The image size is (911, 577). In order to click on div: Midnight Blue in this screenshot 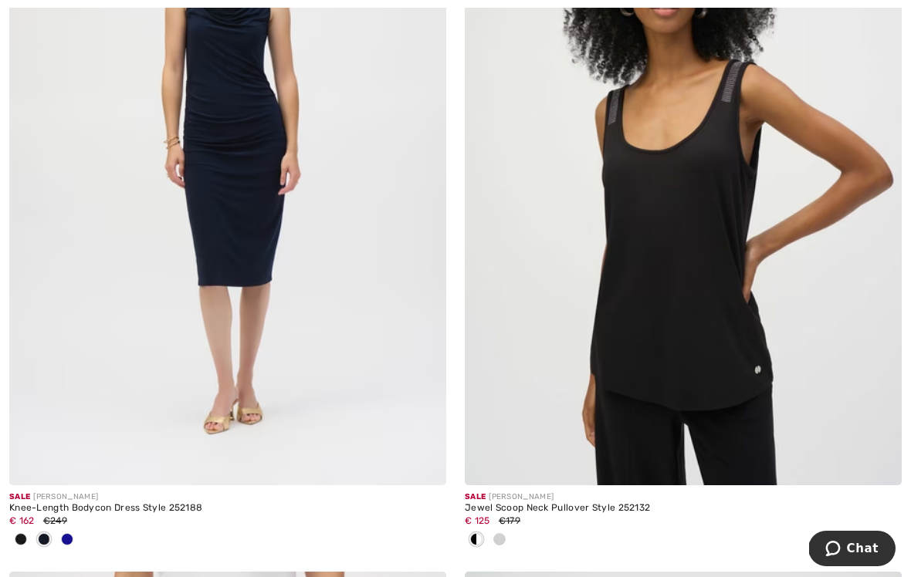, I will do `click(44, 540)`.